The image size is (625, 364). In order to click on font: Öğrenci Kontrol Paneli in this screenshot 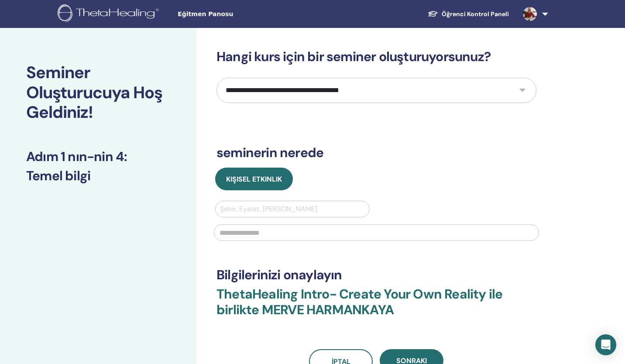, I will do `click(476, 14)`.